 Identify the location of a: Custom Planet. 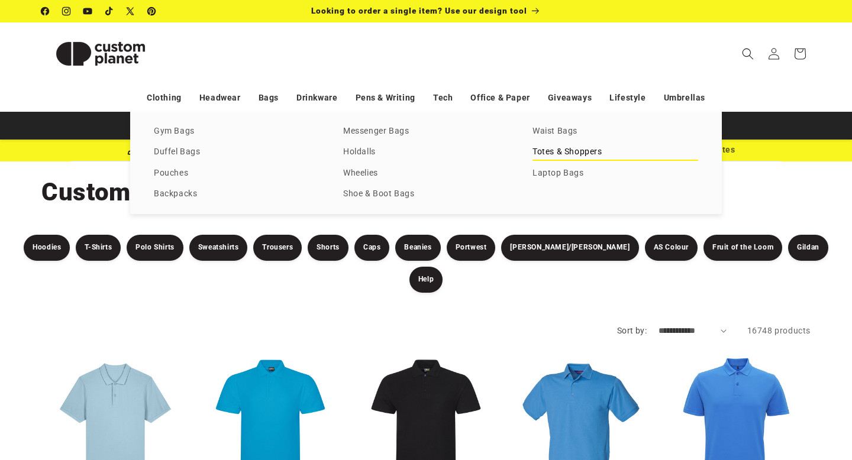
(101, 53).